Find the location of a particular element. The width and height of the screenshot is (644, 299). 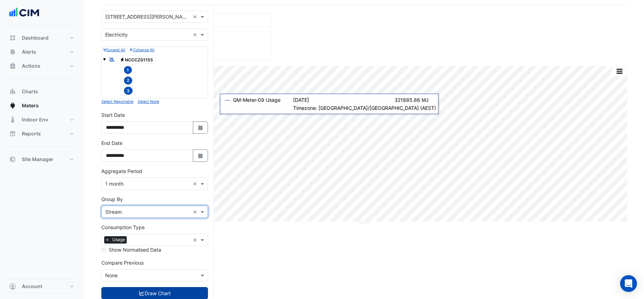

label: Consumption Type is located at coordinates (123, 227).